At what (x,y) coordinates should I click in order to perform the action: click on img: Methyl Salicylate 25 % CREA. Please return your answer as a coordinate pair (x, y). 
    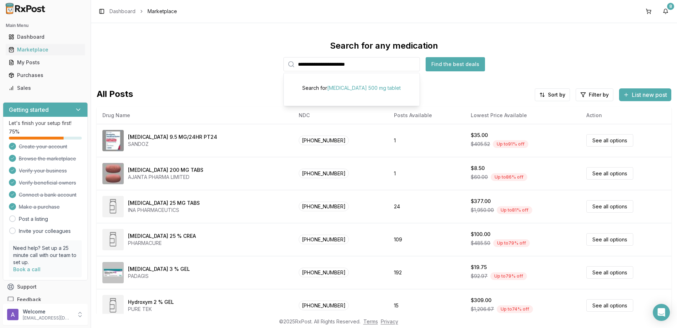
    Looking at the image, I should click on (113, 240).